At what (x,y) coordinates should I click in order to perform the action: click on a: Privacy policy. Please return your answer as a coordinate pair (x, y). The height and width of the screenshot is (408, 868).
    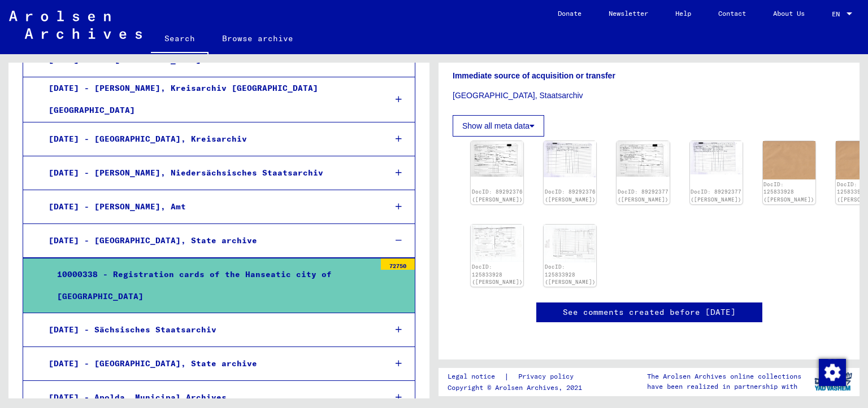
    Looking at the image, I should click on (548, 377).